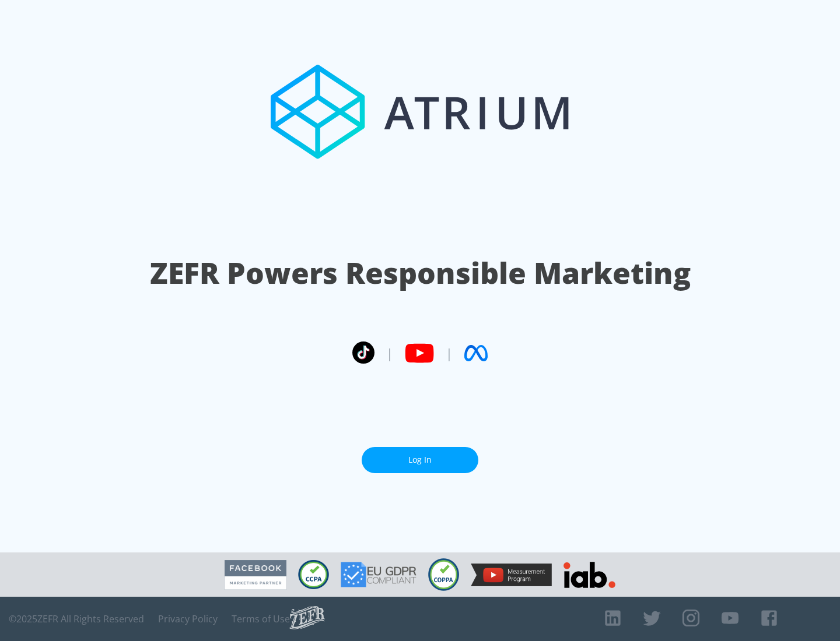 This screenshot has height=641, width=840. Describe the element at coordinates (443, 575) in the screenshot. I see `img: COPPA Compliant` at that location.